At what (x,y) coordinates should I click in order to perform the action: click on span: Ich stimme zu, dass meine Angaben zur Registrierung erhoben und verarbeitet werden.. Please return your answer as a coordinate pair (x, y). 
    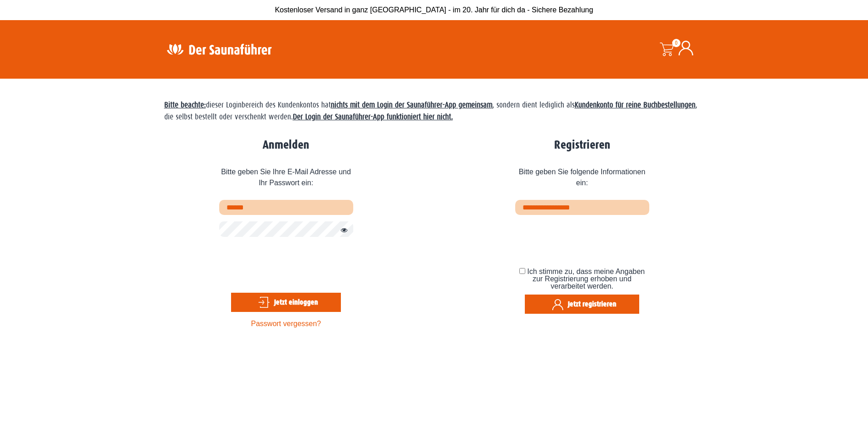
    Looking at the image, I should click on (586, 278).